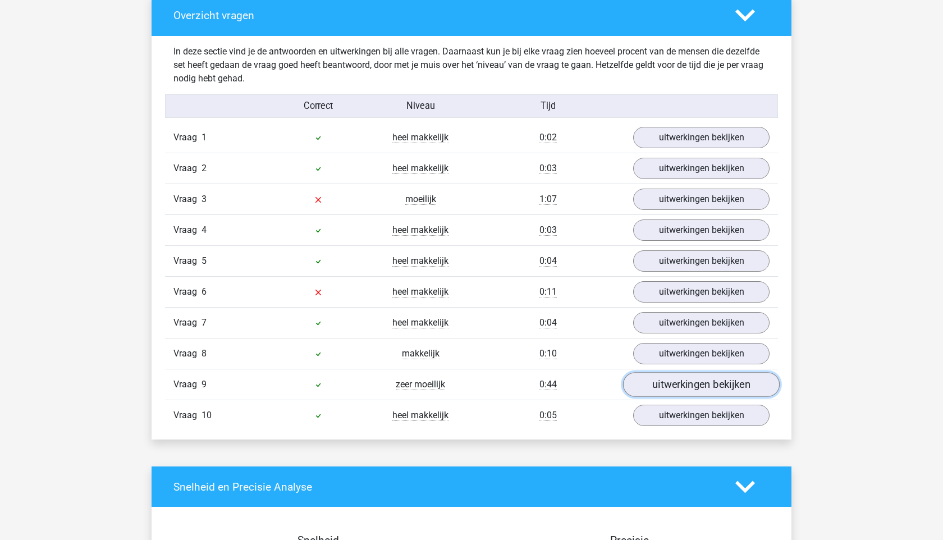 Image resolution: width=943 pixels, height=540 pixels. Describe the element at coordinates (204, 322) in the screenshot. I see `span: 7` at that location.